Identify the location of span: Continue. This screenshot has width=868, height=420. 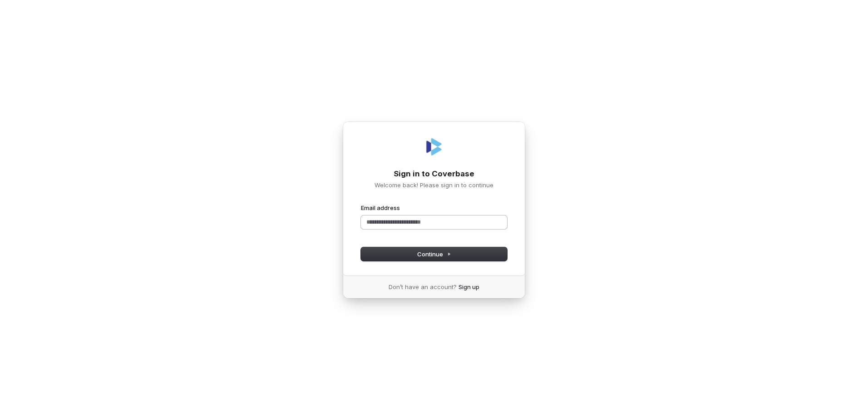
(434, 254).